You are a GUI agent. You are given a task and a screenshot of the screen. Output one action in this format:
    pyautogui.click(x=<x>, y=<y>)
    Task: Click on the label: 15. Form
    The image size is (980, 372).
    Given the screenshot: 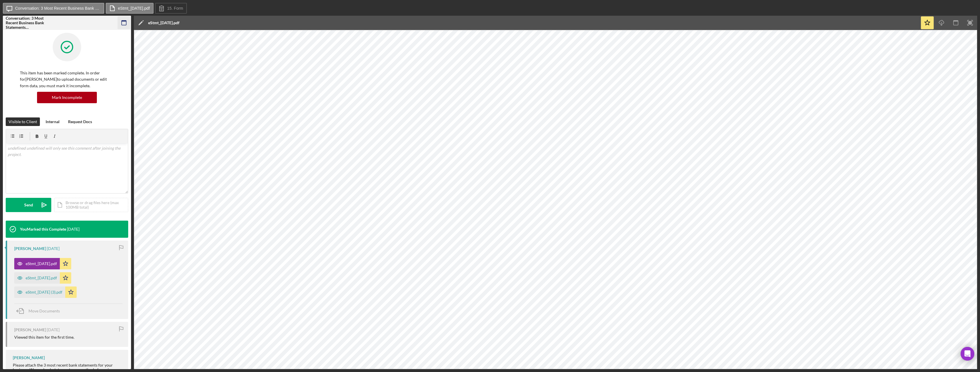 What is the action you would take?
    pyautogui.click(x=175, y=8)
    